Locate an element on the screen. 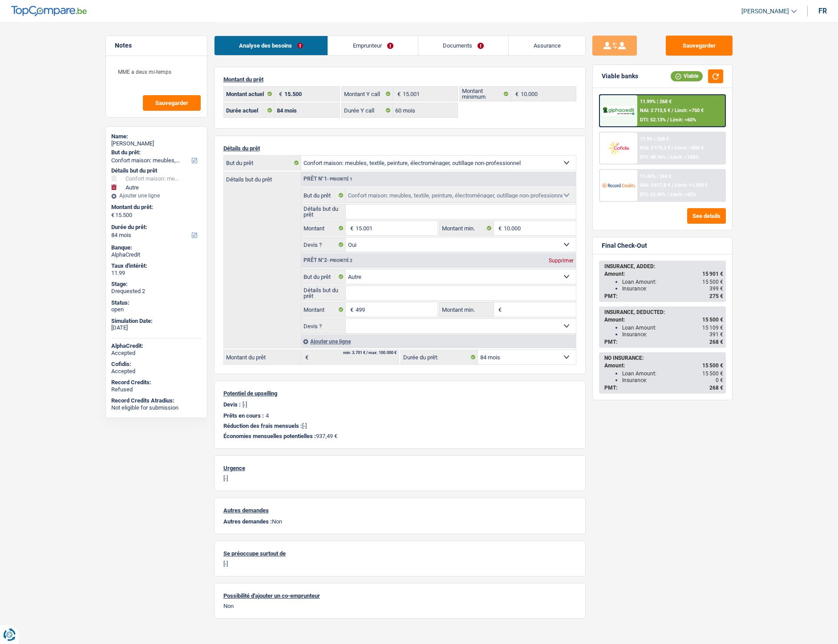 This screenshot has width=838, height=644. label: Montant minimum is located at coordinates (485, 94).